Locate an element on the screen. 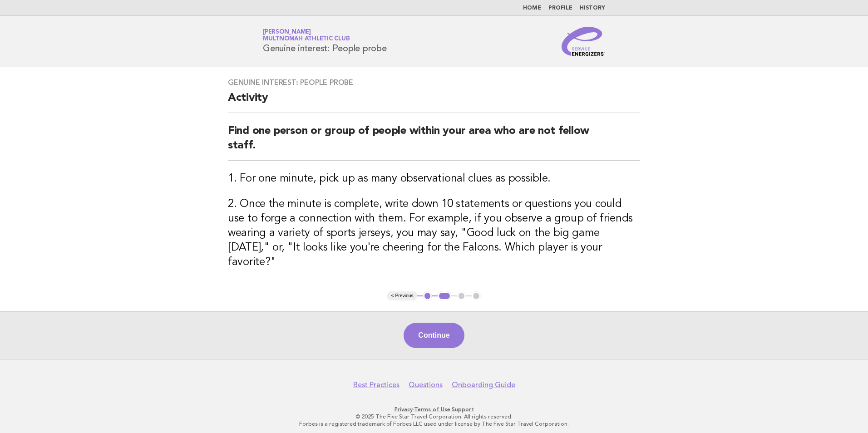 The height and width of the screenshot is (433, 868). h3: 2. Once the minute is complete, write down 10 statements or questions you could use to forge a co... is located at coordinates (434, 233).